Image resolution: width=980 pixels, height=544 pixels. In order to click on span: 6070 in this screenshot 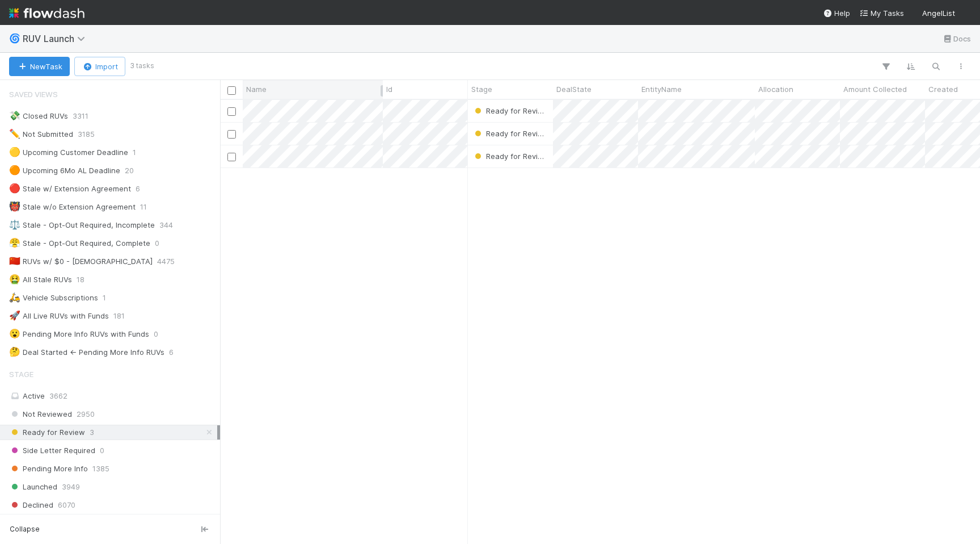, I will do `click(66, 505)`.